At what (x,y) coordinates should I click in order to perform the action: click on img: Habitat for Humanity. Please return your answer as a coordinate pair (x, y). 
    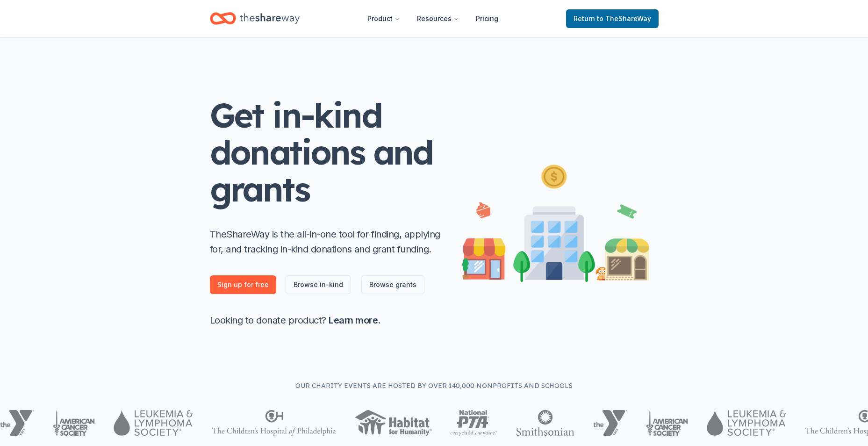
    Looking at the image, I should click on (393, 422).